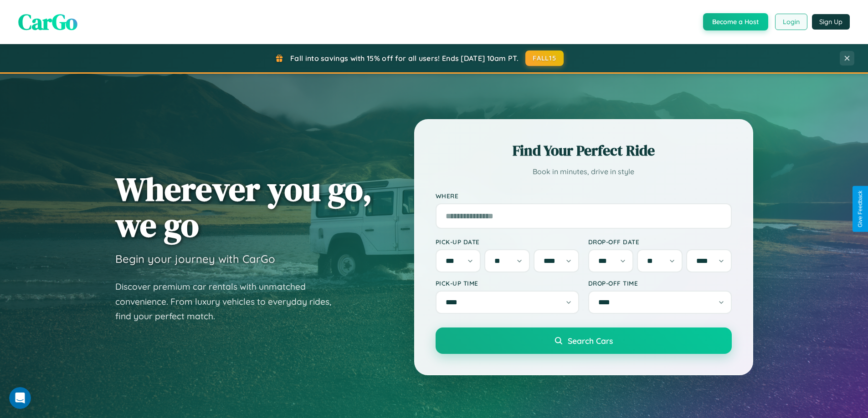 Image resolution: width=868 pixels, height=418 pixels. I want to click on button: Sign Up, so click(830, 22).